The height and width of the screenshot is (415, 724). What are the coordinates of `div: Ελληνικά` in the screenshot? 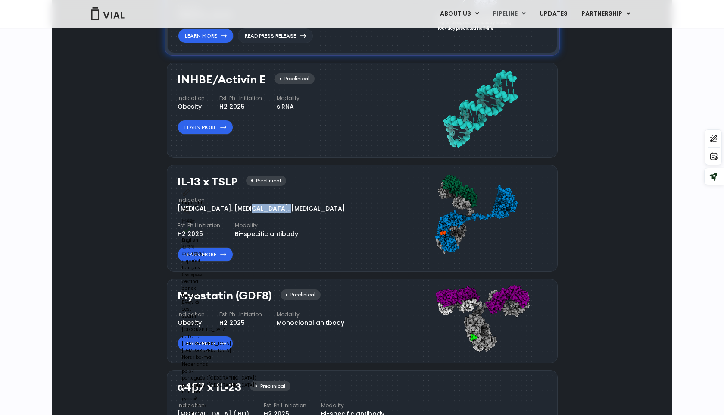 It's located at (219, 302).